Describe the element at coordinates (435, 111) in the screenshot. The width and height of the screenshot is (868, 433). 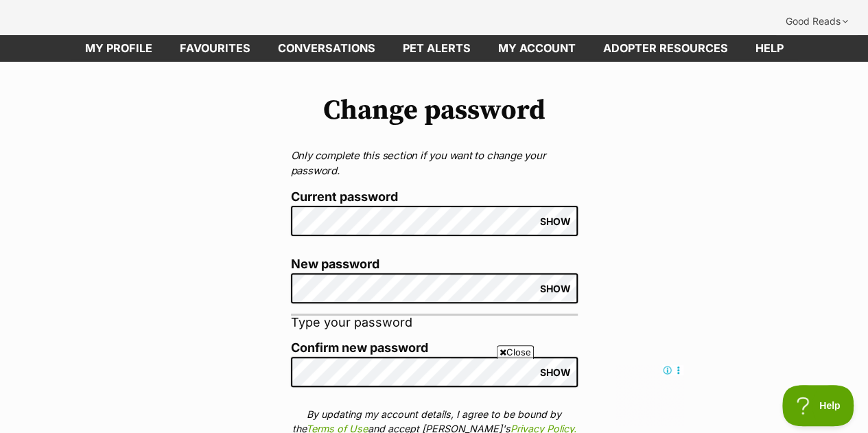
I see `h1: Change password` at that location.